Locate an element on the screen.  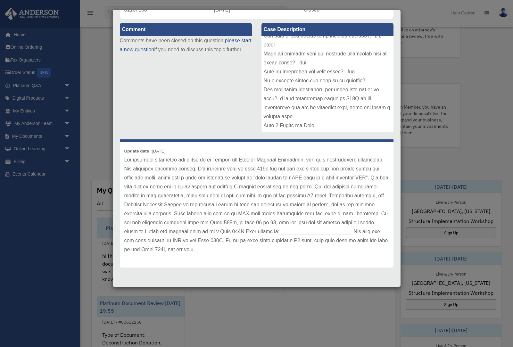
p: Comments have been closed on this question, if you need to discuss this topic further. is located at coordinates (186, 45).